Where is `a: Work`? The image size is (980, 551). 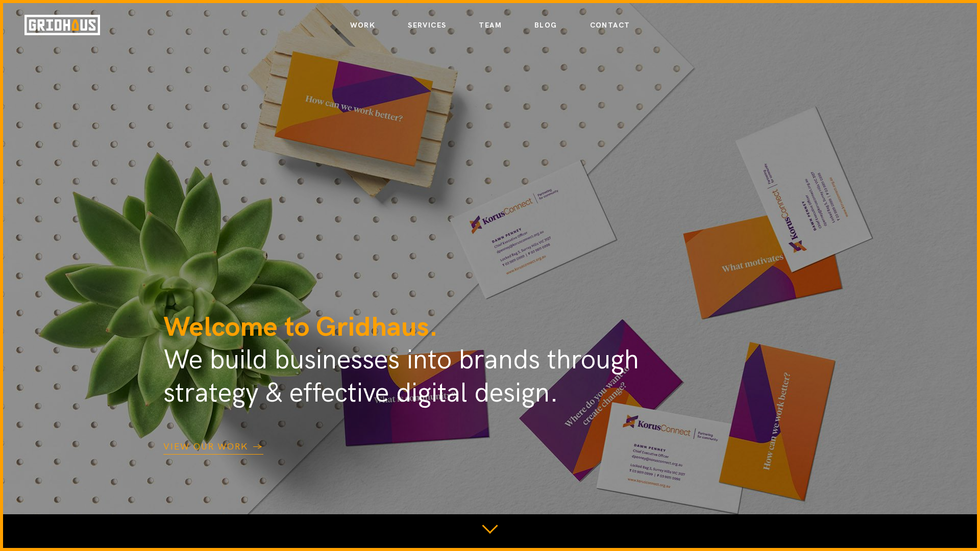
a: Work is located at coordinates (363, 25).